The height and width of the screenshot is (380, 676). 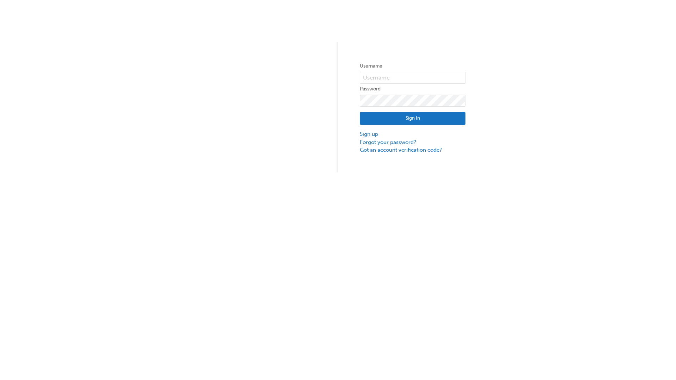 What do you see at coordinates (412, 78) in the screenshot?
I see `input: Username` at bounding box center [412, 78].